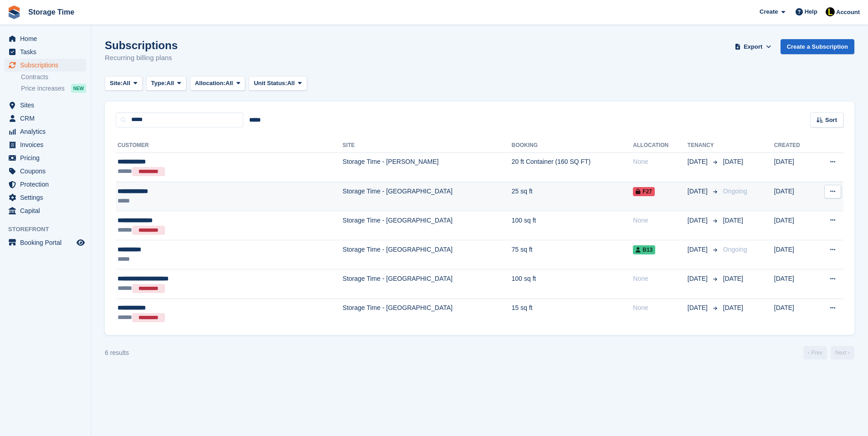 This screenshot has width=868, height=436. I want to click on td: 20 ft Container (160 SQ FT), so click(573, 167).